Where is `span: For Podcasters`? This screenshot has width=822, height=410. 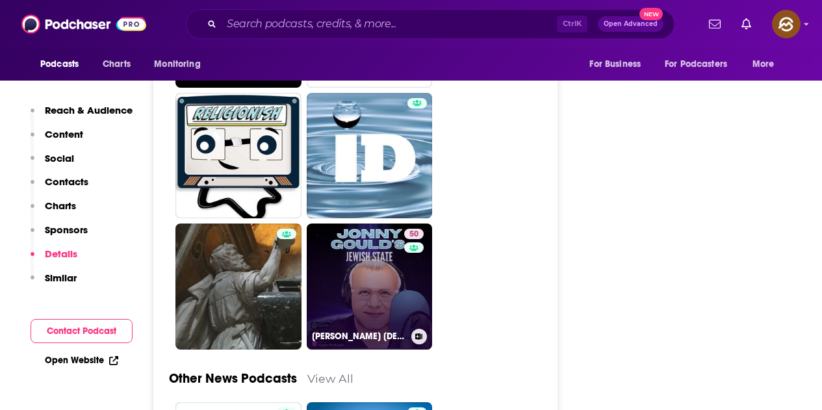
span: For Podcasters is located at coordinates (696, 64).